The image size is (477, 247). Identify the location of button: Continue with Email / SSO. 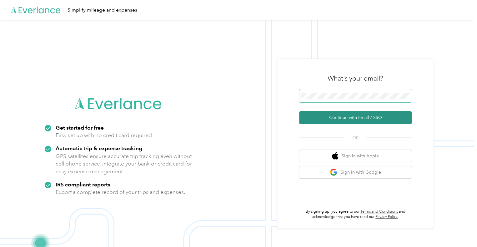
(355, 118).